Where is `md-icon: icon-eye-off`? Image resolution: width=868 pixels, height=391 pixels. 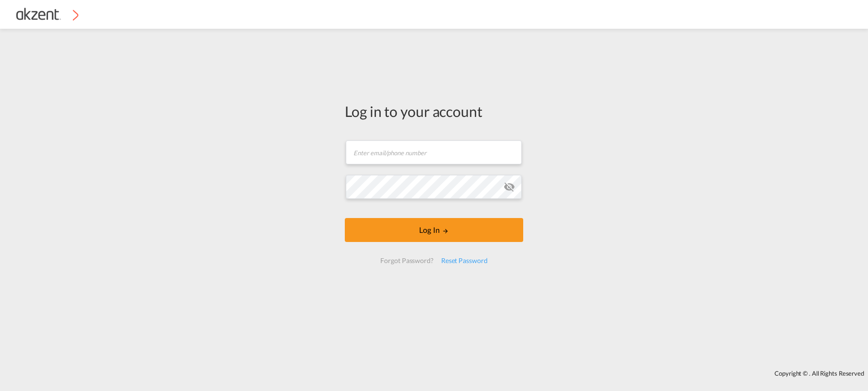 md-icon: icon-eye-off is located at coordinates (510, 187).